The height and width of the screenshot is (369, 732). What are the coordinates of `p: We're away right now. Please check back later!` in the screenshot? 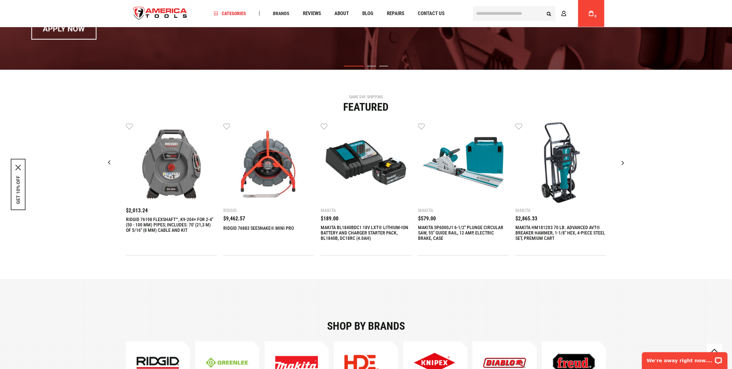 It's located at (43, 13).